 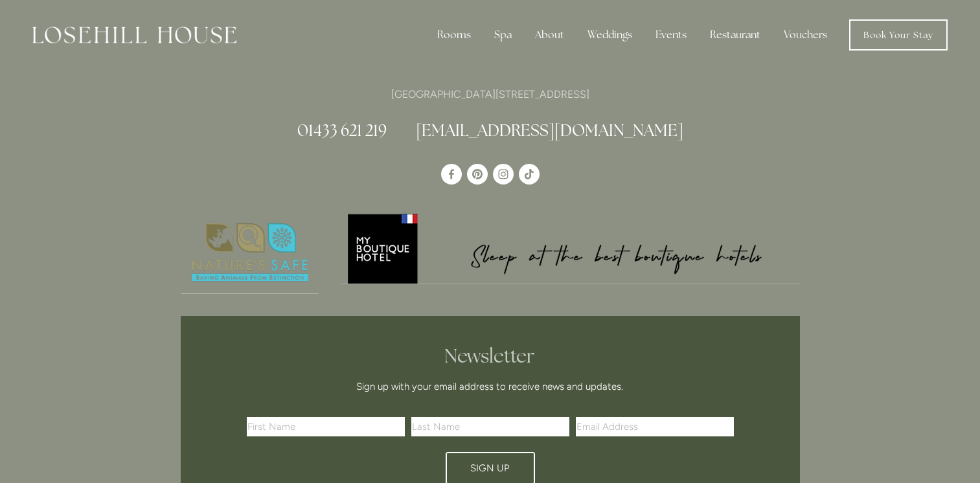 I want to click on div: Weddings, so click(x=609, y=35).